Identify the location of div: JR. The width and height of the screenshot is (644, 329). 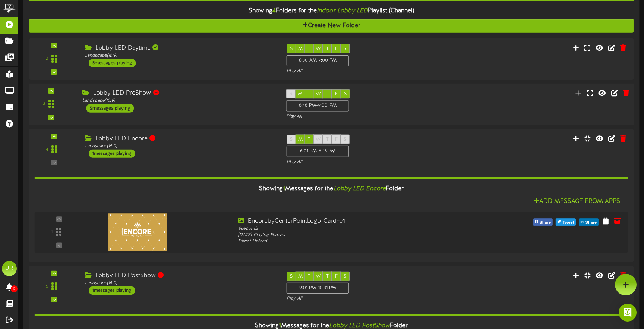
(9, 268).